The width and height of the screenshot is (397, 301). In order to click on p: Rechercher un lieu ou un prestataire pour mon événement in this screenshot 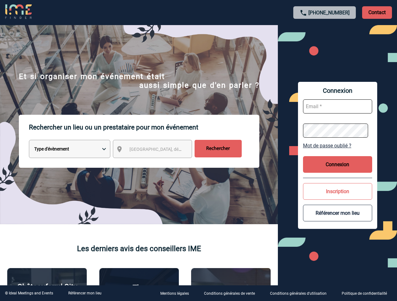, I will do `click(144, 127)`.